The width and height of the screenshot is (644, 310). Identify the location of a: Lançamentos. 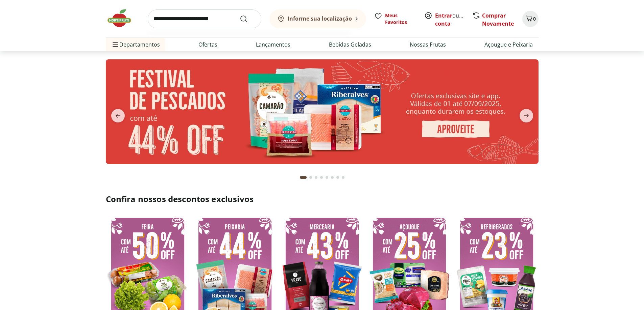
(273, 44).